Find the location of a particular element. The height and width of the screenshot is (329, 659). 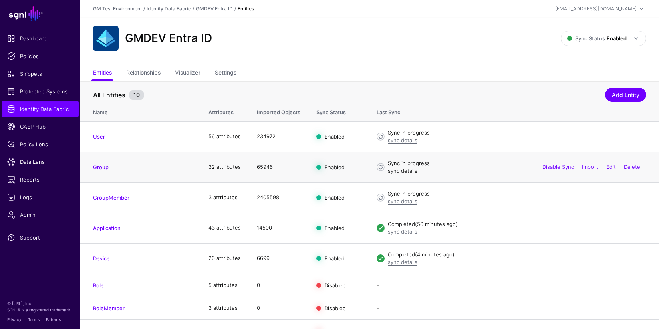

span: Data Lens is located at coordinates (40, 162).